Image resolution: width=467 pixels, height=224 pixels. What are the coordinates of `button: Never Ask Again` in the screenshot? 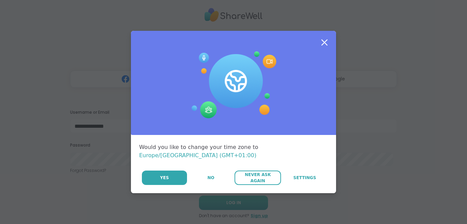 It's located at (258, 178).